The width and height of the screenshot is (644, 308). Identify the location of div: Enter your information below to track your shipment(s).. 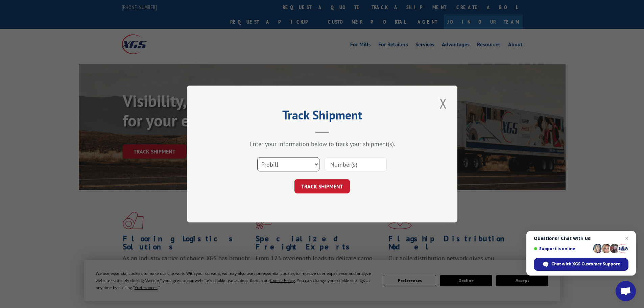
(322, 144).